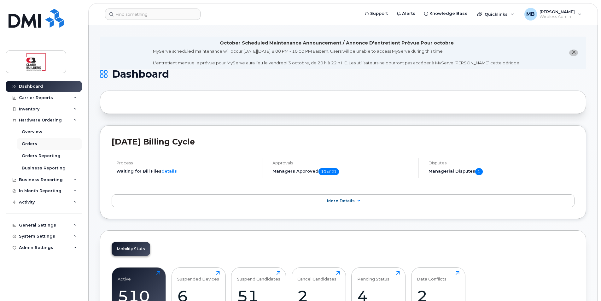  Describe the element at coordinates (186, 171) in the screenshot. I see `li: Waiting for Bill Files` at that location.